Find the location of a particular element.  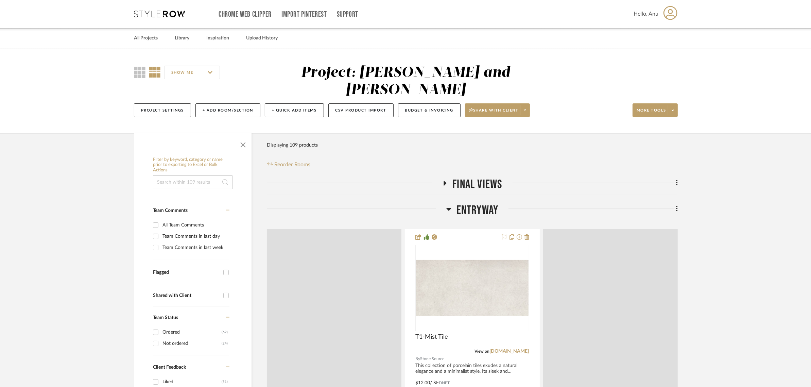

a: Support is located at coordinates (347, 14).